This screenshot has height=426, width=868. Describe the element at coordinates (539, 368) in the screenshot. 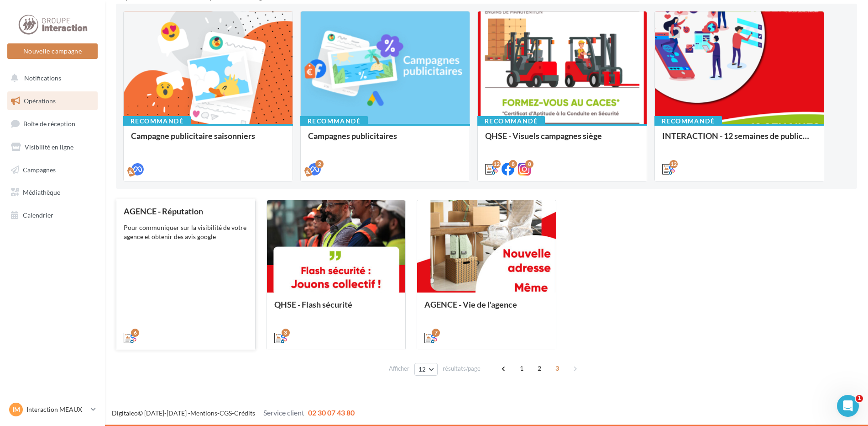

I see `span: 2` at that location.